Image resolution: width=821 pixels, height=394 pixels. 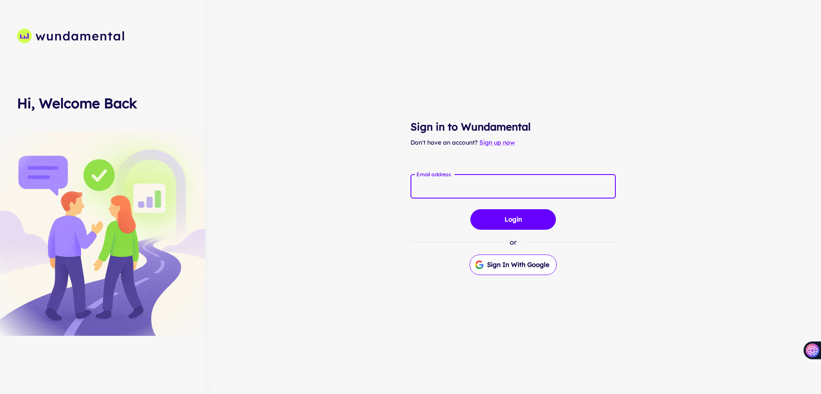 What do you see at coordinates (513, 242) in the screenshot?
I see `p: or` at bounding box center [513, 242].